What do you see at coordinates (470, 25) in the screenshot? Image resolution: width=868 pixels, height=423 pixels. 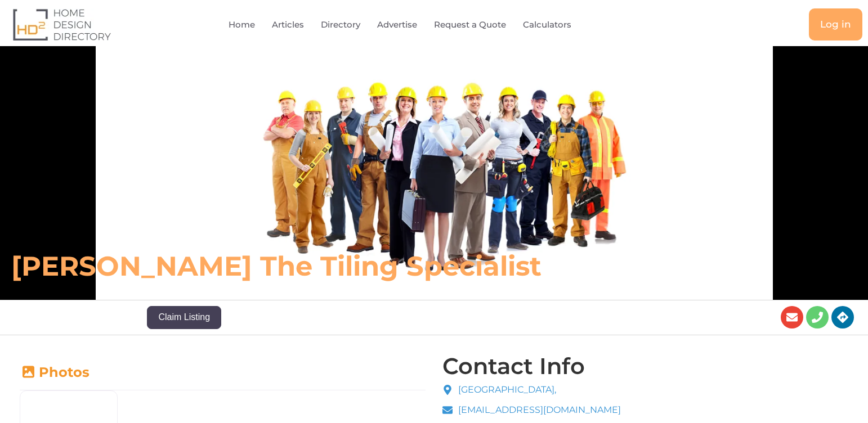 I see `a: Request a Quote` at bounding box center [470, 25].